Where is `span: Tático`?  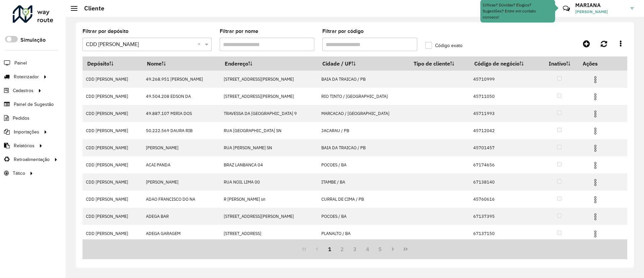
span: Tático is located at coordinates (19, 173).